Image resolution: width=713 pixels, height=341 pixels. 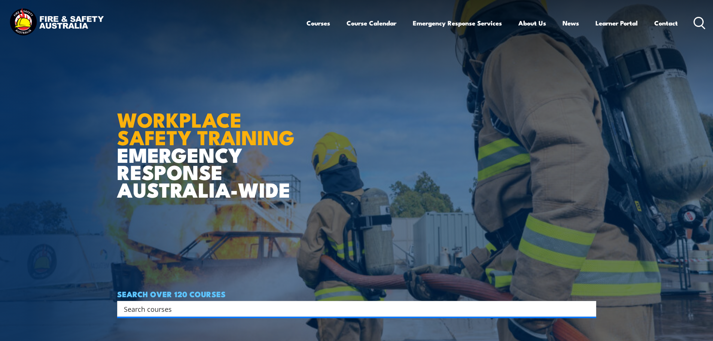 What do you see at coordinates (532, 23) in the screenshot?
I see `a: About Us` at bounding box center [532, 23].